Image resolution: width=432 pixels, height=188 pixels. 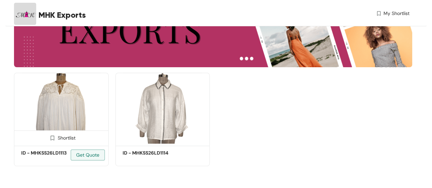 I want to click on span: Get Quote, so click(x=88, y=155).